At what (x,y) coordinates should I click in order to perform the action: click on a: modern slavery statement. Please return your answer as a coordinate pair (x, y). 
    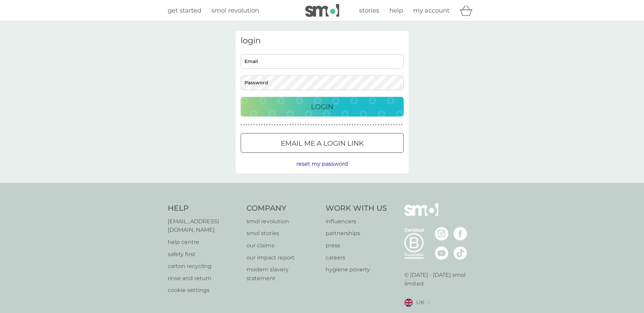
    Looking at the image, I should click on (282, 274).